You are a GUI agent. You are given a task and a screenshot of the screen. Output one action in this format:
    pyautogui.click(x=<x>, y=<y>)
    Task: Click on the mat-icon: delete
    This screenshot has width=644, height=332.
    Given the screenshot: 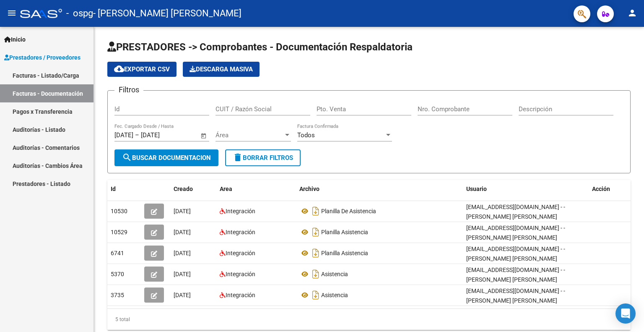 What is the action you would take?
    pyautogui.click(x=238, y=158)
    